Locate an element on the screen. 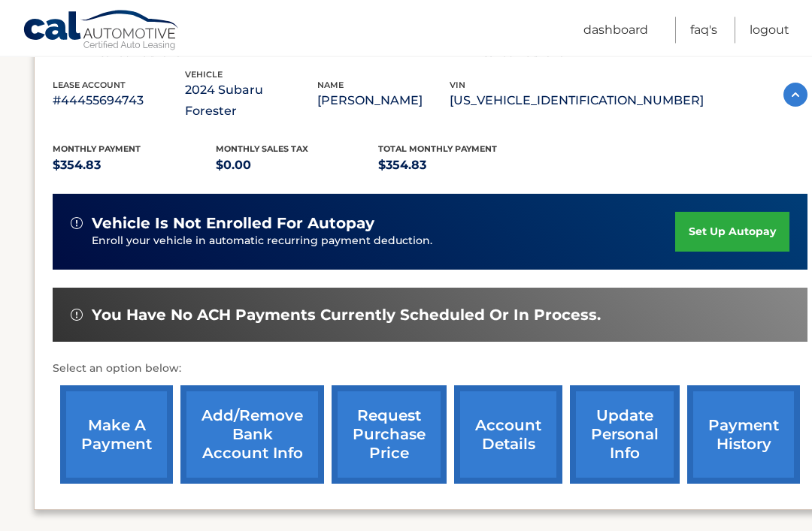 Image resolution: width=812 pixels, height=531 pixels. a: payment history is located at coordinates (744, 435).